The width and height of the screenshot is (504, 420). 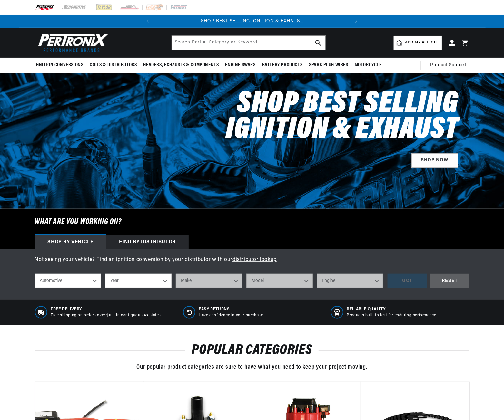 What do you see at coordinates (147, 242) in the screenshot?
I see `div: Find by Distributor` at bounding box center [147, 242].